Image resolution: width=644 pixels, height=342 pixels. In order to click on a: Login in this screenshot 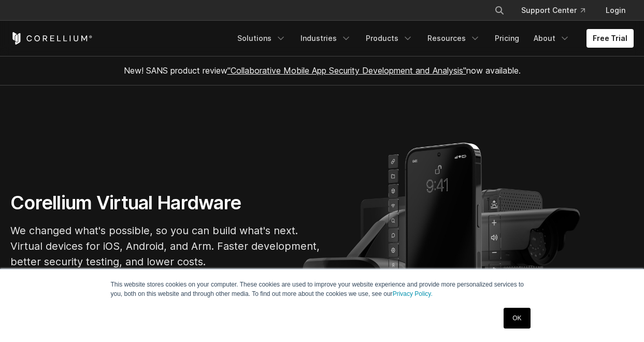, I will do `click(615, 11)`.